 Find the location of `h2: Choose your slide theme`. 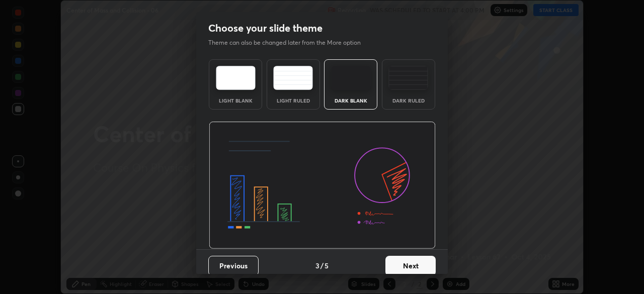

h2: Choose your slide theme is located at coordinates (265, 28).